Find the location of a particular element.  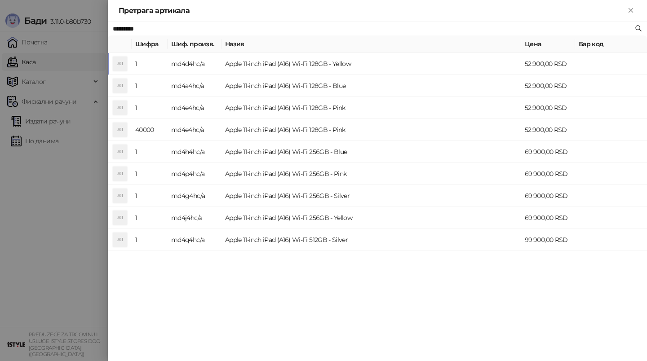

td: Apple 11-inch iPad (A16) Wi-Fi 256GB - Yellow is located at coordinates (371, 218).